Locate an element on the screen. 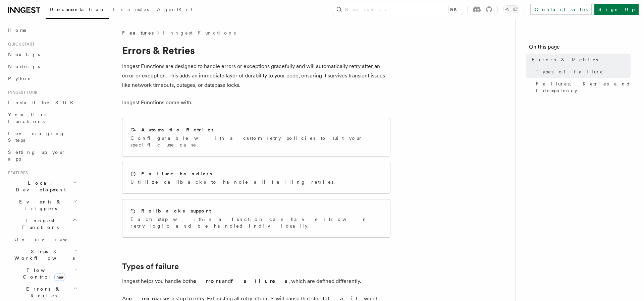 This screenshot has height=301, width=644. a: Home is located at coordinates (42, 30).